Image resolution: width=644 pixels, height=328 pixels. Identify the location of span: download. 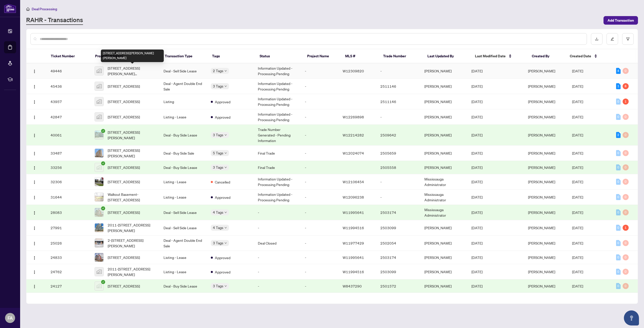
(597, 39).